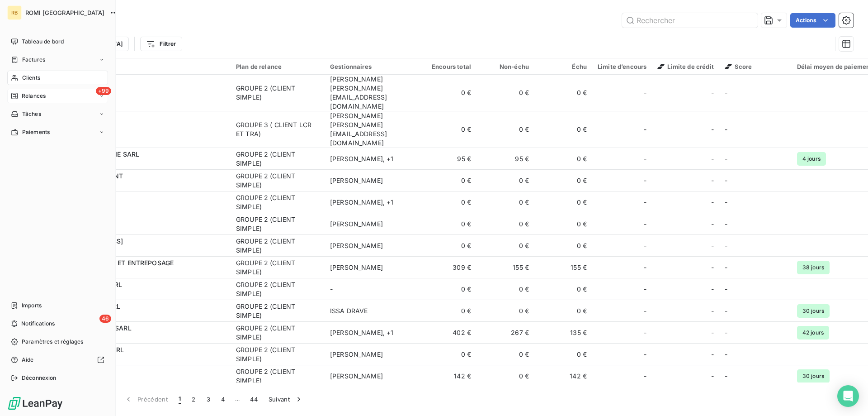  I want to click on span: 30 jours, so click(814, 311).